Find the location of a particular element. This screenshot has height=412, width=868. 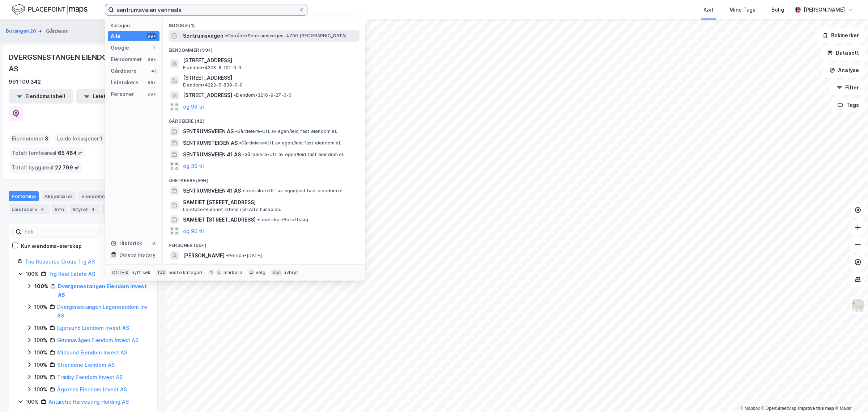

div: Personer (99+) is located at coordinates (264, 243).